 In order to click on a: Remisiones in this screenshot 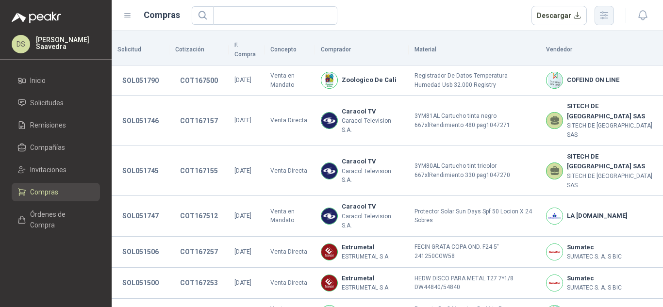, I will do `click(56, 125)`.